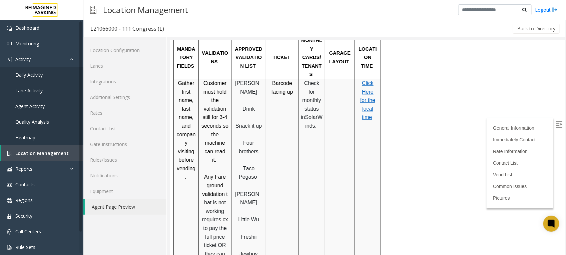 The height and width of the screenshot is (255, 566). I want to click on a: Vend List, so click(333, 134).